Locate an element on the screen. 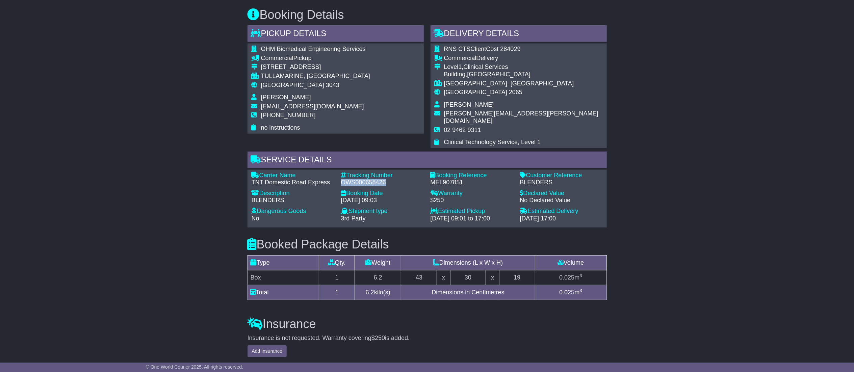  td: 43 is located at coordinates (419, 277).